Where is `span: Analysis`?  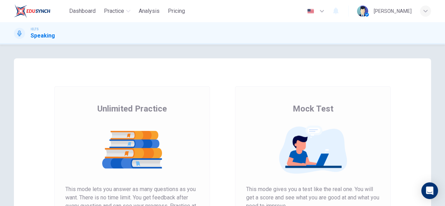 span: Analysis is located at coordinates (149, 11).